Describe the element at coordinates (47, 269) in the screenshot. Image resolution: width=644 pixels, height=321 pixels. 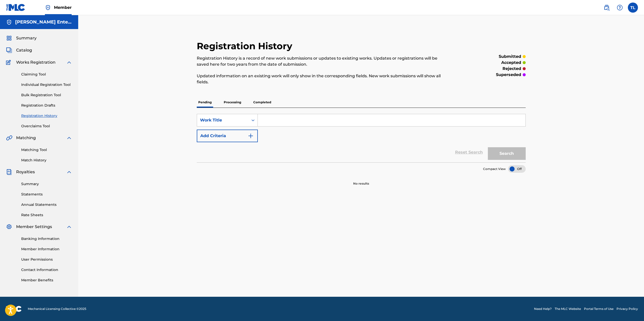
I see `a: Contact Information` at that location.